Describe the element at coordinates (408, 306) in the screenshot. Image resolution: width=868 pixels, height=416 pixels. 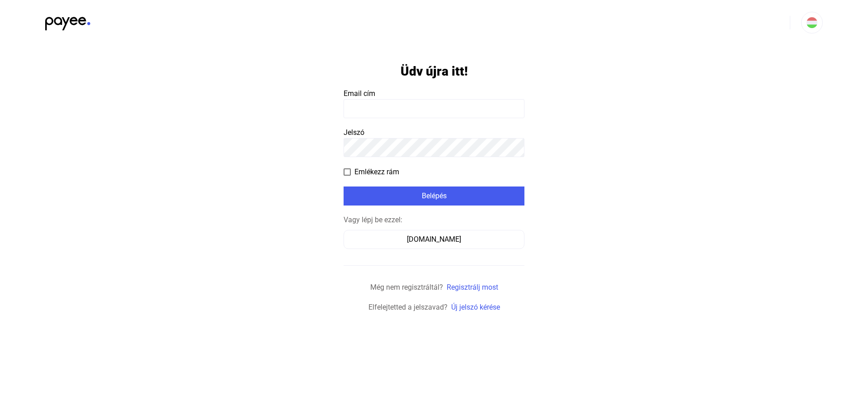
I see `span: Elfelejtetted a jelszavad?` at that location.